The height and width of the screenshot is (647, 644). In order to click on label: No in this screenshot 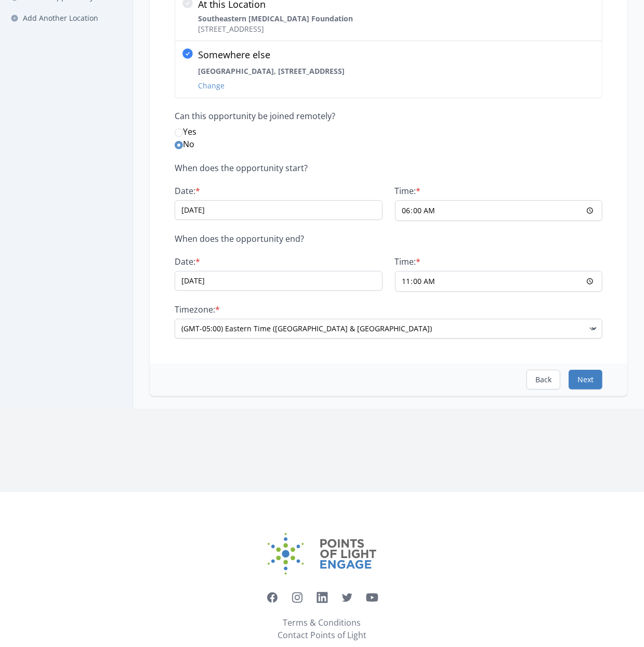, I will do `click(389, 144)`.